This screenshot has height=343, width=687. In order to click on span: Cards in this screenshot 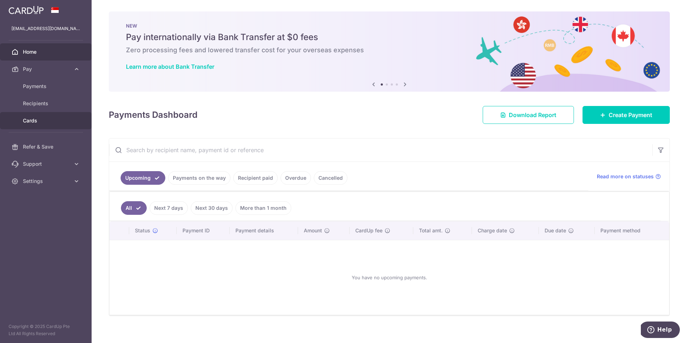, I will do `click(47, 121)`.